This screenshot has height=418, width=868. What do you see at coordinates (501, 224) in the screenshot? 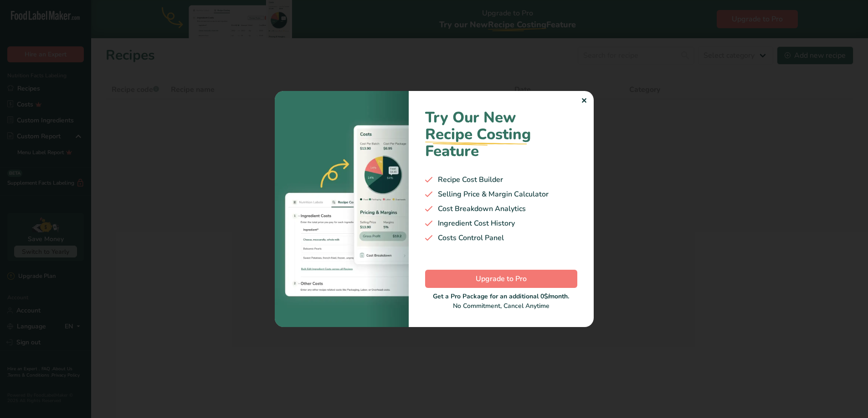
I see `div: Ingredient Cost History` at bounding box center [501, 224].